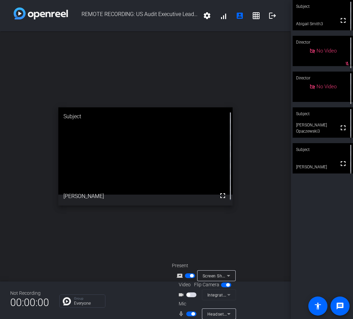  Describe the element at coordinates (206, 266) in the screenshot. I see `div: Present` at that location.